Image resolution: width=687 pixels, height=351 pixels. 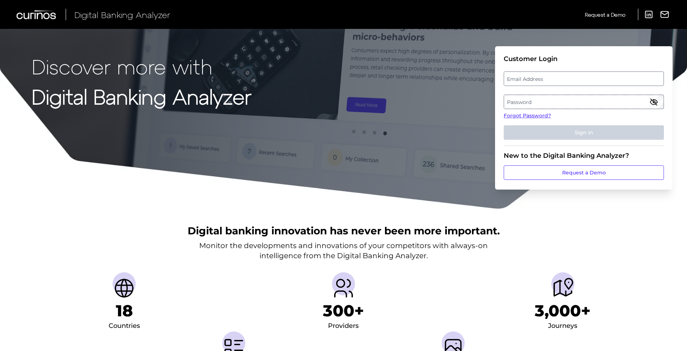 I want to click on a: Forgot Password?, so click(x=584, y=115).